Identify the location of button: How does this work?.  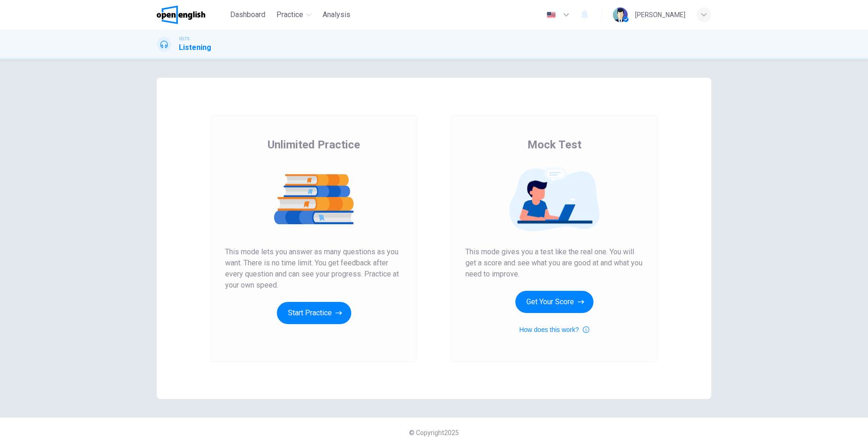
(554, 330).